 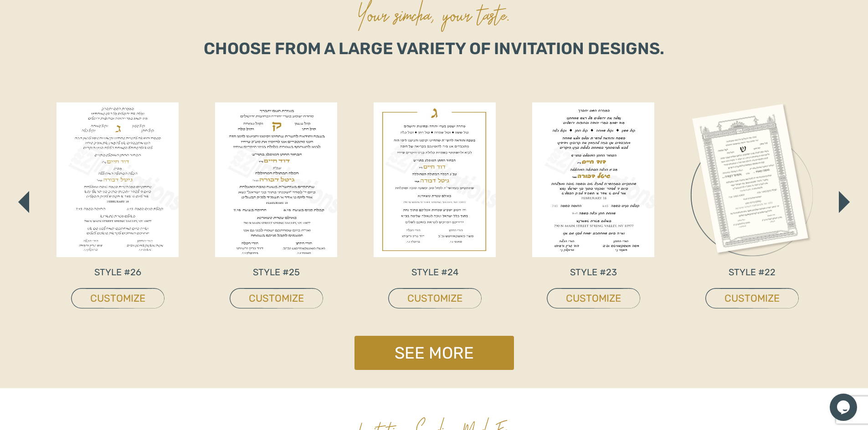 What do you see at coordinates (434, 352) in the screenshot?
I see `a: See More` at bounding box center [434, 352].